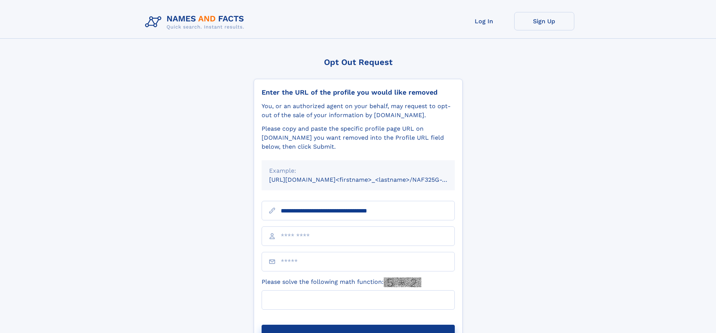 The width and height of the screenshot is (716, 333). I want to click on label: Please solve the following math function:, so click(341, 283).